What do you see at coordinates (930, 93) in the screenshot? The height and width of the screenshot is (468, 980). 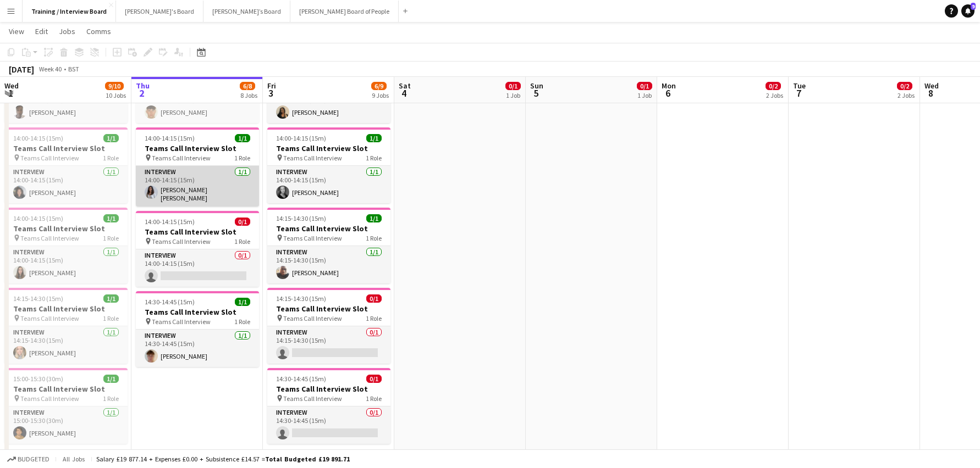 I see `span: 8` at bounding box center [930, 93].